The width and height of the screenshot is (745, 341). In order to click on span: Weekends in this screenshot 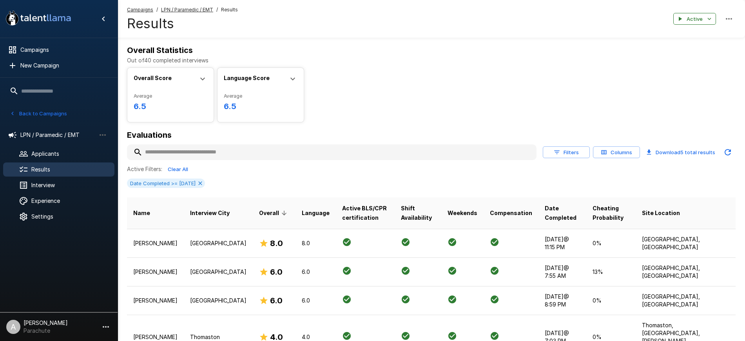, I will do `click(463, 213)`.